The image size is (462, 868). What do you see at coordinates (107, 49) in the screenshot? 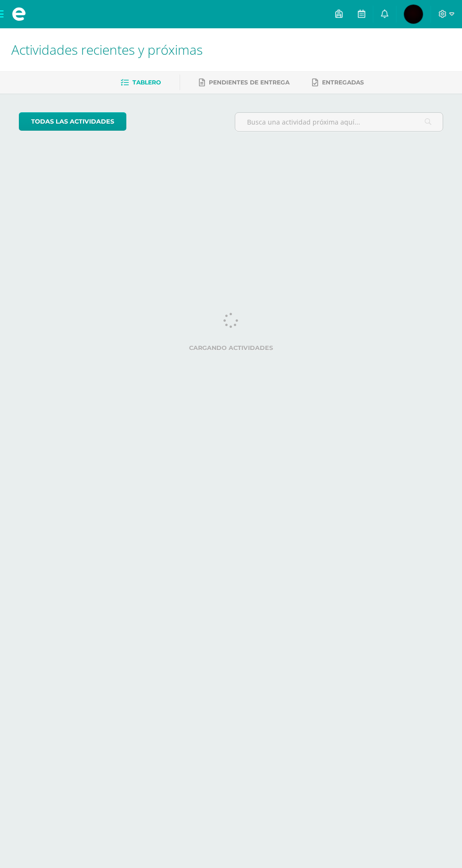
I see `span: Actividades recientes y próximas` at bounding box center [107, 49].